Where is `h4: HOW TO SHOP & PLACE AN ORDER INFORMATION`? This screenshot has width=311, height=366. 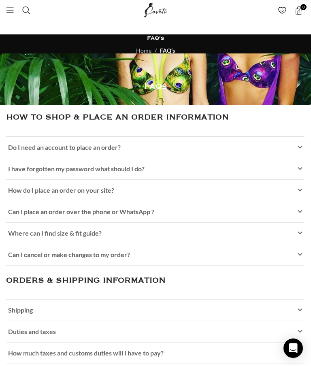 h4: HOW TO SHOP & PLACE AN ORDER INFORMATION is located at coordinates (117, 117).